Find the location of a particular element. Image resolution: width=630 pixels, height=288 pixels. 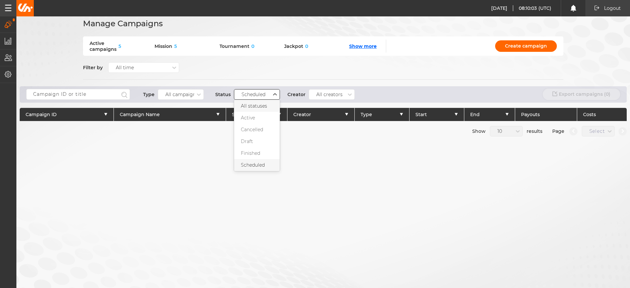

div: All campaigns is located at coordinates (182, 94).